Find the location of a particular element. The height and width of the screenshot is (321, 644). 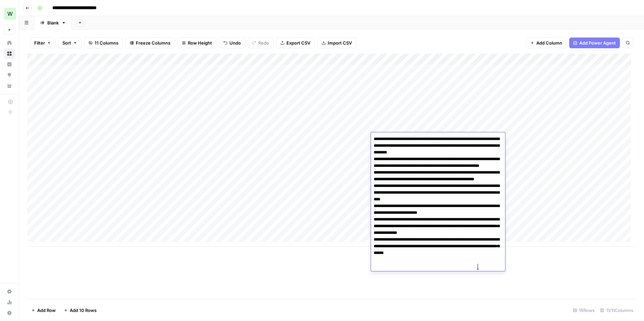

a: Opportunities is located at coordinates (9, 75).